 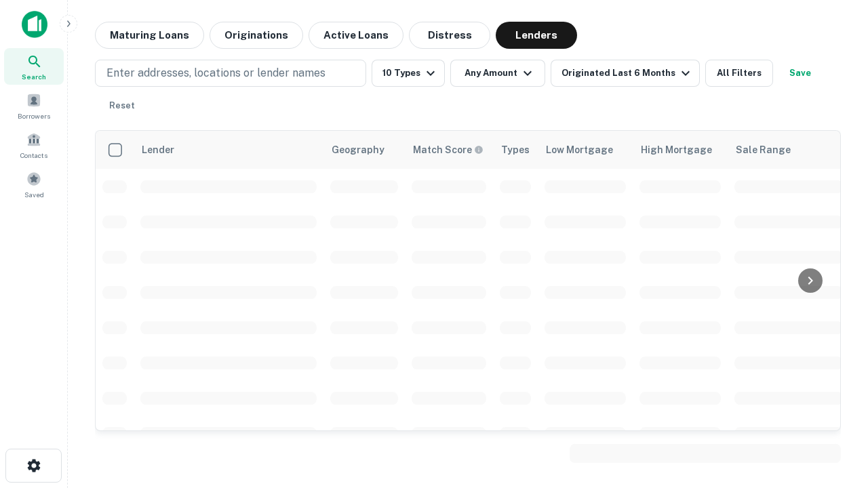 I want to click on a: Borrowers, so click(x=34, y=106).